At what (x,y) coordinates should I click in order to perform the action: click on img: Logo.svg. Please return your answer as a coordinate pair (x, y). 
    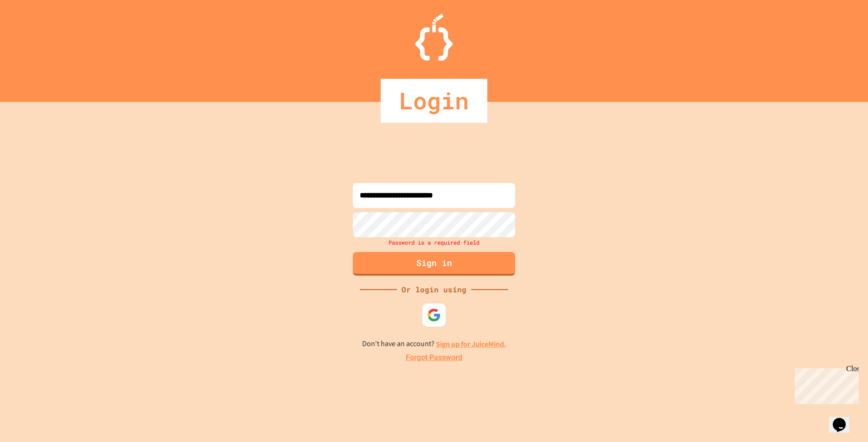
    Looking at the image, I should click on (434, 37).